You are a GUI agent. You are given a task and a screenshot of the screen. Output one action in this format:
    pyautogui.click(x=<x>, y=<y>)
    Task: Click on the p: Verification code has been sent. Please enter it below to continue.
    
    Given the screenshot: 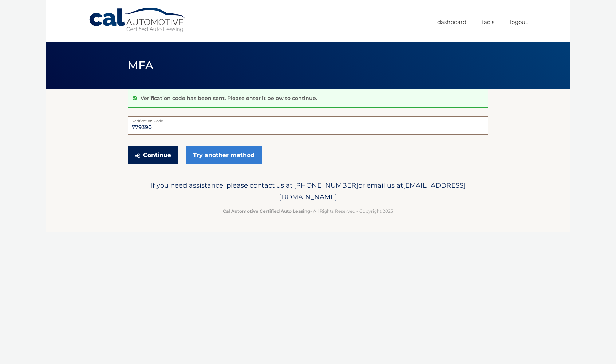 What is the action you would take?
    pyautogui.click(x=228, y=99)
    